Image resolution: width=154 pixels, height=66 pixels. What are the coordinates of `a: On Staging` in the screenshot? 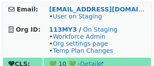 It's located at (100, 30).